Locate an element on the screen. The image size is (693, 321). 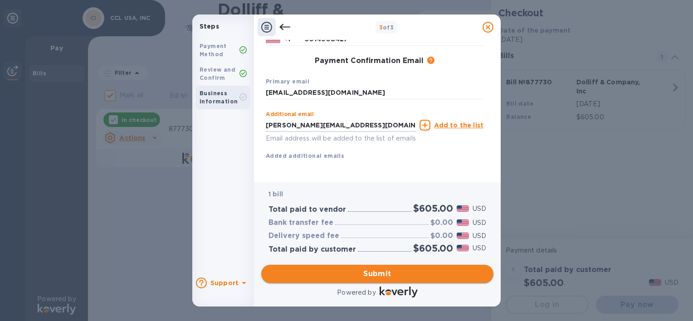
h3: Payment Confirmation Email is located at coordinates (369, 61).